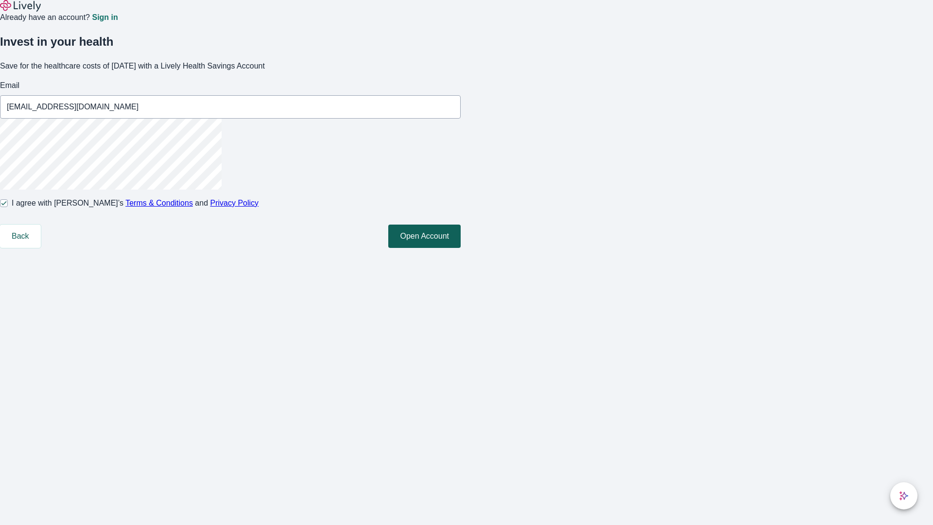 The height and width of the screenshot is (525, 933). I want to click on a: Sign in, so click(104, 17).